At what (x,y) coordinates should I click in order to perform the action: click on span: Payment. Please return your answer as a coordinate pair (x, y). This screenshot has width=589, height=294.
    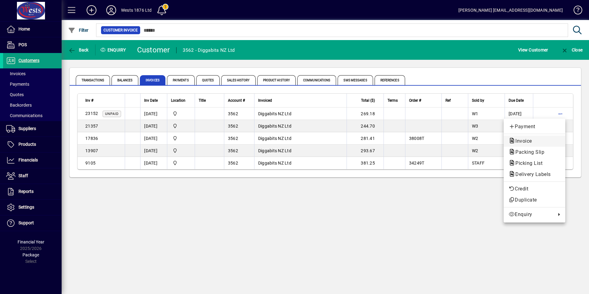
    Looking at the image, I should click on (534, 127).